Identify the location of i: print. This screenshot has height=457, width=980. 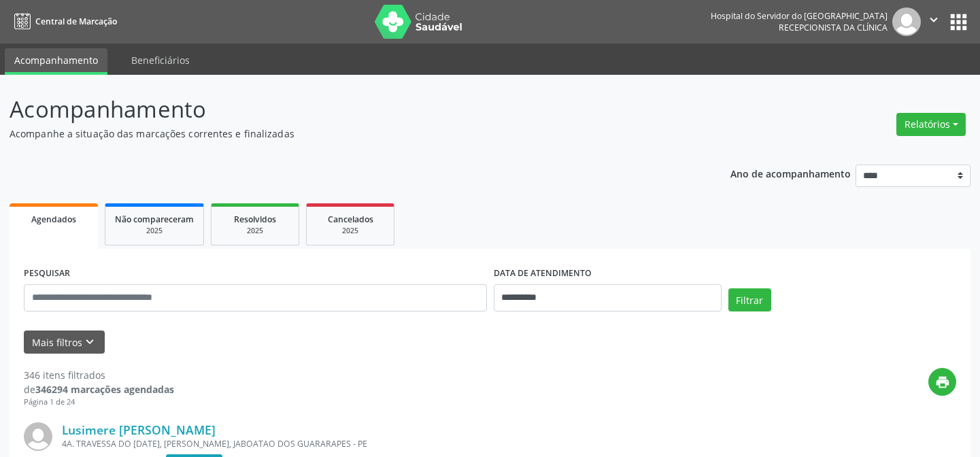
(942, 382).